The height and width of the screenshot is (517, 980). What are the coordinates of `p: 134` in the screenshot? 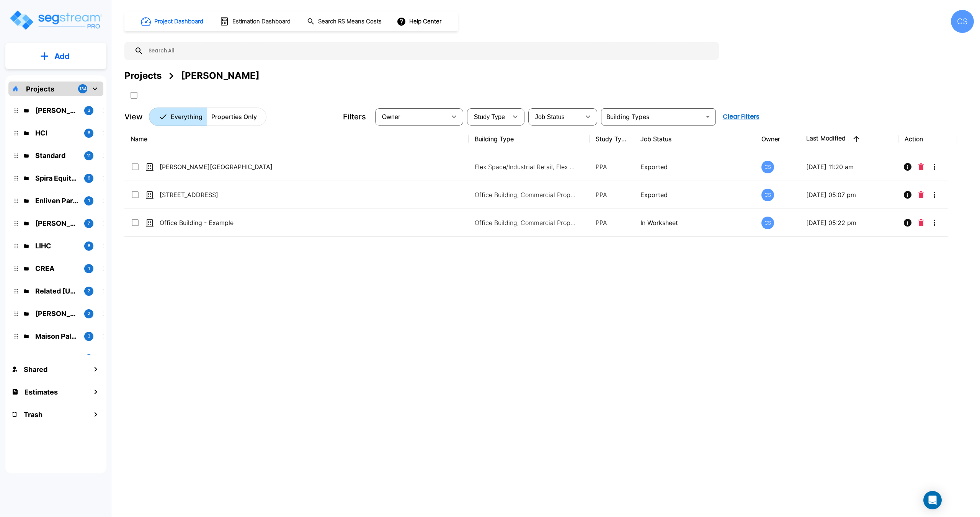 It's located at (83, 89).